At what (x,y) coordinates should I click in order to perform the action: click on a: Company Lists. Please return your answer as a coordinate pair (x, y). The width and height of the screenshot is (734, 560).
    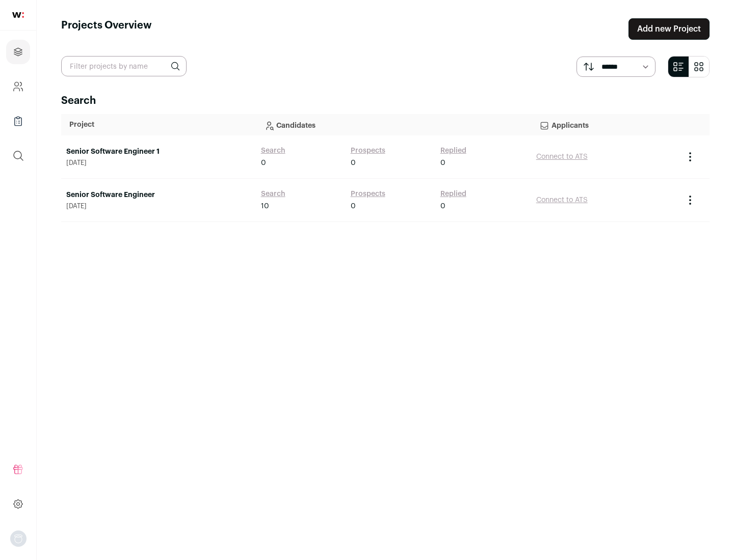
    Looking at the image, I should click on (18, 121).